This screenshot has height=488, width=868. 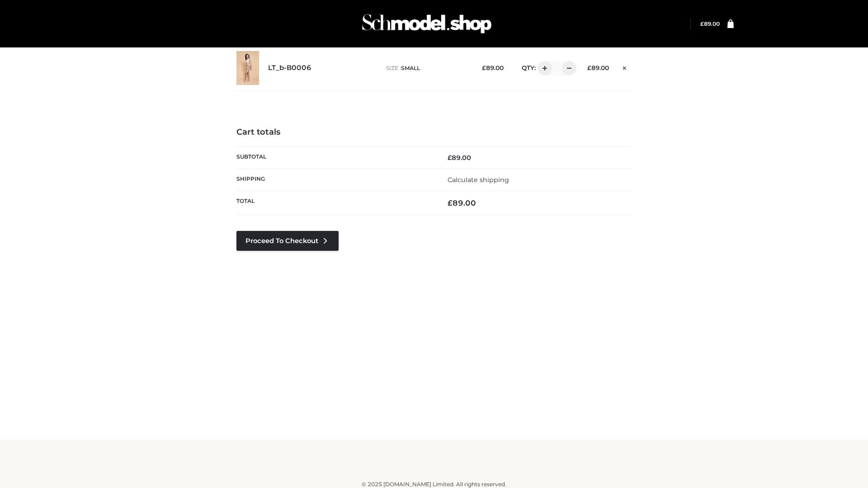 What do you see at coordinates (543, 68) in the screenshot?
I see `div: QTY:` at bounding box center [543, 68].